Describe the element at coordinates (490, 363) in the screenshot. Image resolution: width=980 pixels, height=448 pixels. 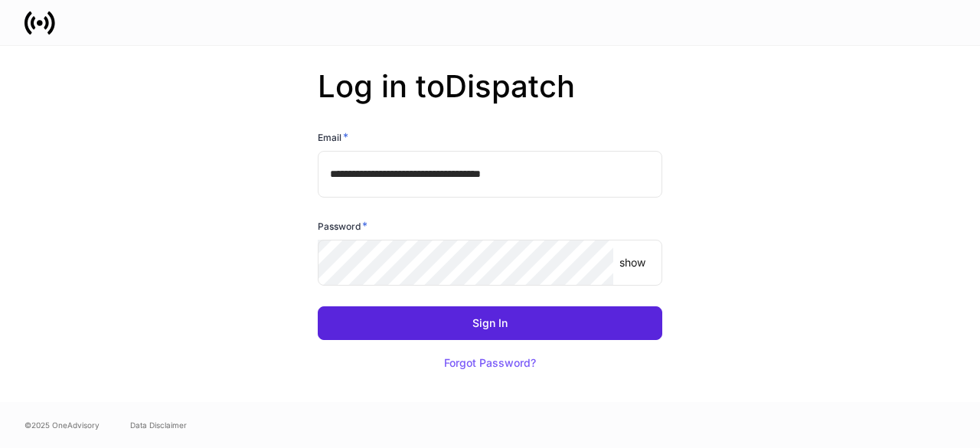
I see `div: Forgot Password?` at that location.